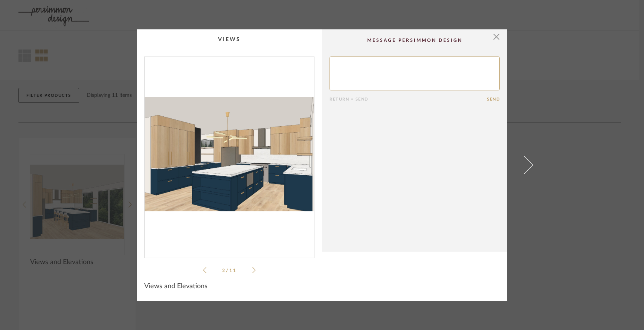  What do you see at coordinates (493, 99) in the screenshot?
I see `button: Send` at bounding box center [493, 99].